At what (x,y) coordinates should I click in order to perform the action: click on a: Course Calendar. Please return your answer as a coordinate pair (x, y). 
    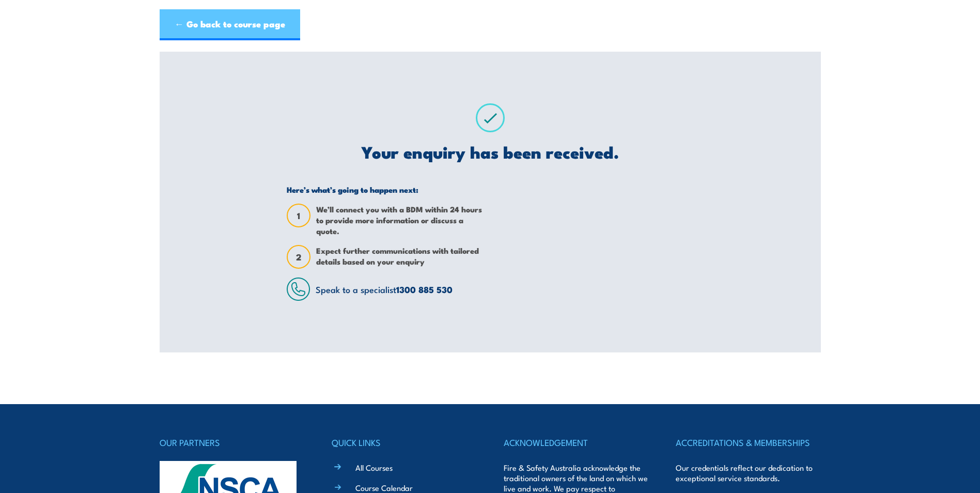
    Looking at the image, I should click on (383, 488).